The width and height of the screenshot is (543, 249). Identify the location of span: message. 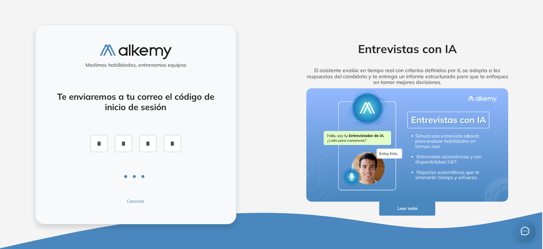
(525, 231).